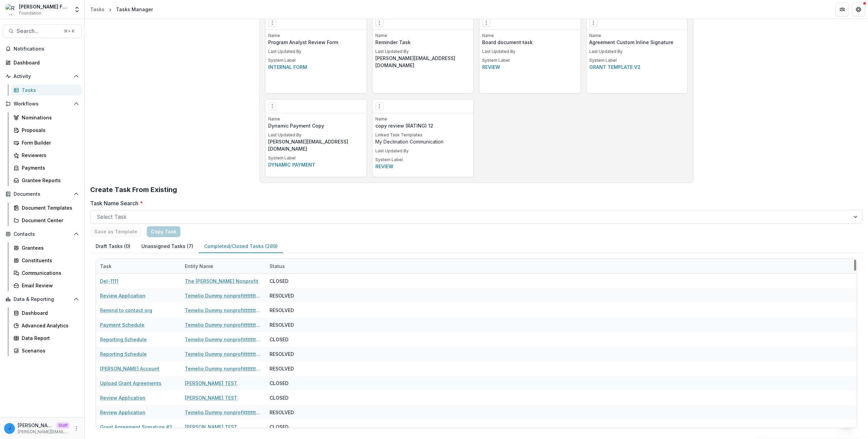 This screenshot has height=439, width=868. What do you see at coordinates (49, 285) in the screenshot?
I see `div: Email Review` at bounding box center [49, 285].